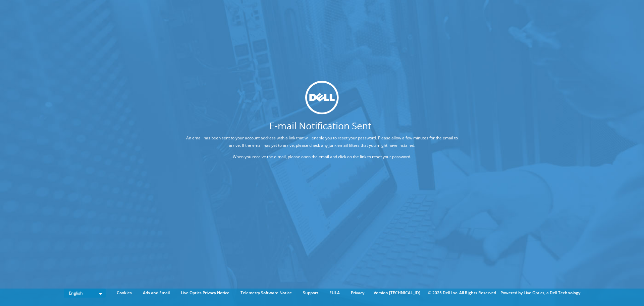  I want to click on a: EULA, so click(335, 293).